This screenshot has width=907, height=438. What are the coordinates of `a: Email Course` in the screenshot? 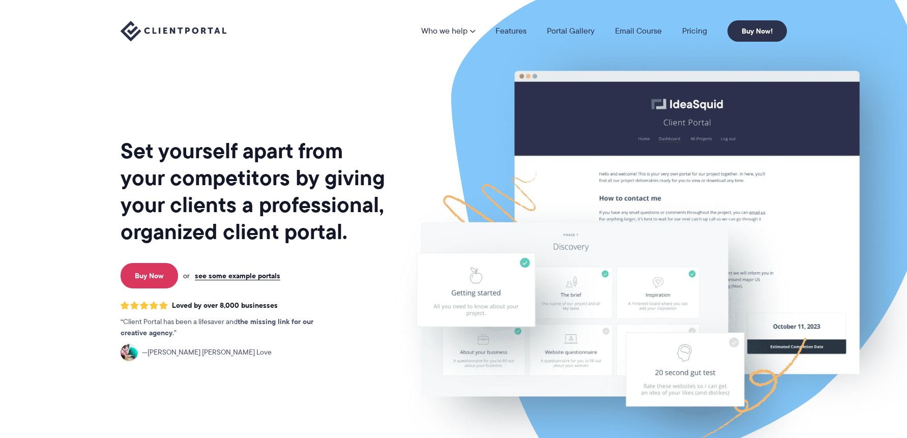 It's located at (638, 31).